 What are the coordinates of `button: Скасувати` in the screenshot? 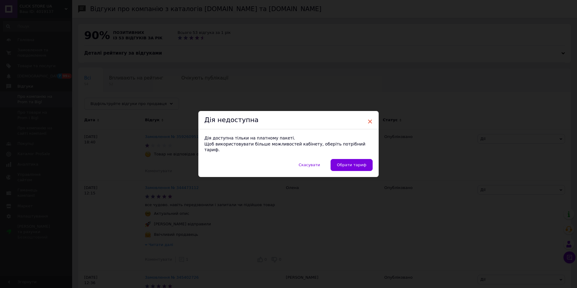 It's located at (309, 165).